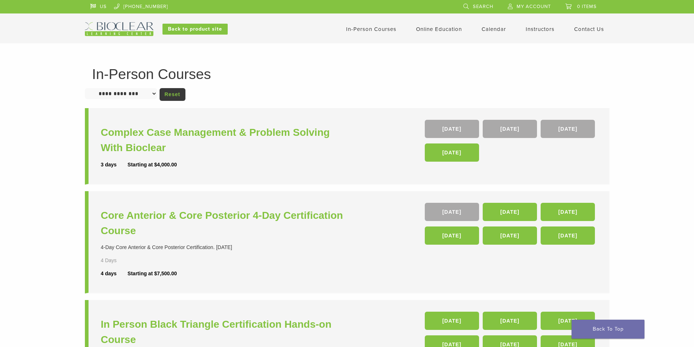 Image resolution: width=694 pixels, height=347 pixels. Describe the element at coordinates (589, 29) in the screenshot. I see `a: Contact Us` at that location.